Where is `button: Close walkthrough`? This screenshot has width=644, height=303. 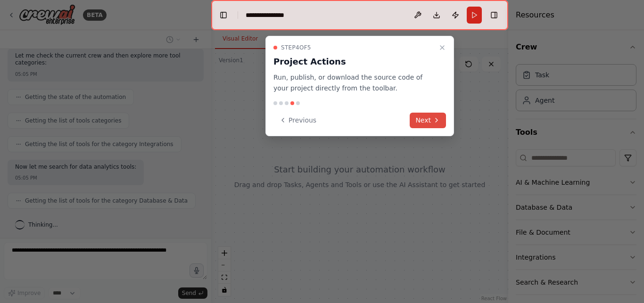
button: Close walkthrough is located at coordinates (442, 48).